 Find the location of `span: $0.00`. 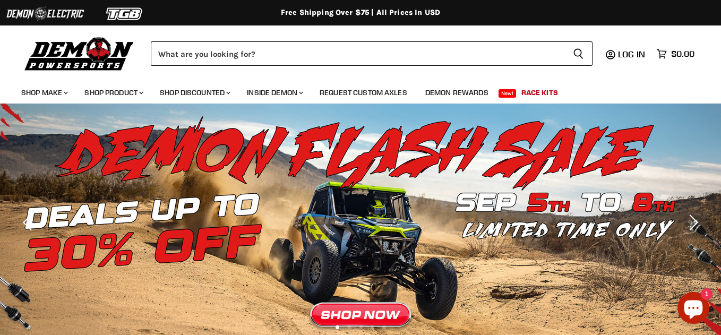

span: $0.00 is located at coordinates (682, 54).